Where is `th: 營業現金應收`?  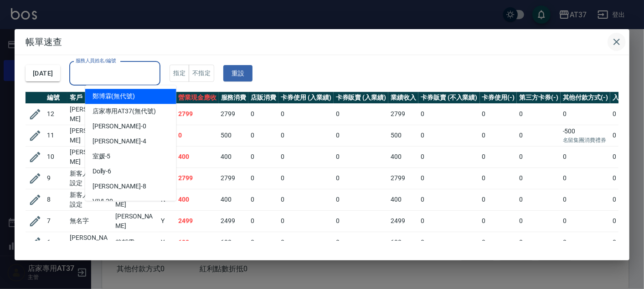 th: 營業現金應收 is located at coordinates (197, 98).